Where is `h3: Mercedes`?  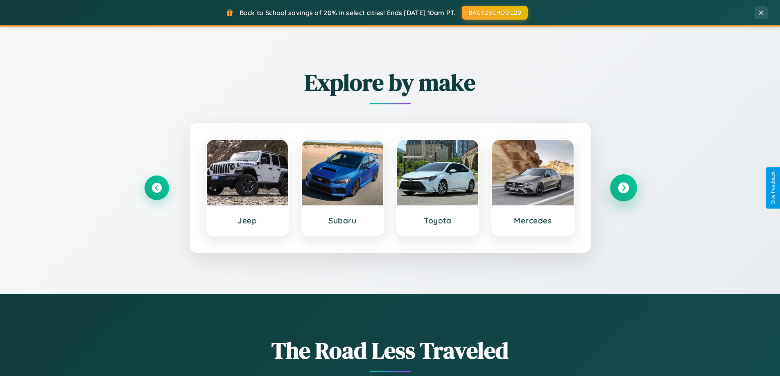 h3: Mercedes is located at coordinates (532, 221).